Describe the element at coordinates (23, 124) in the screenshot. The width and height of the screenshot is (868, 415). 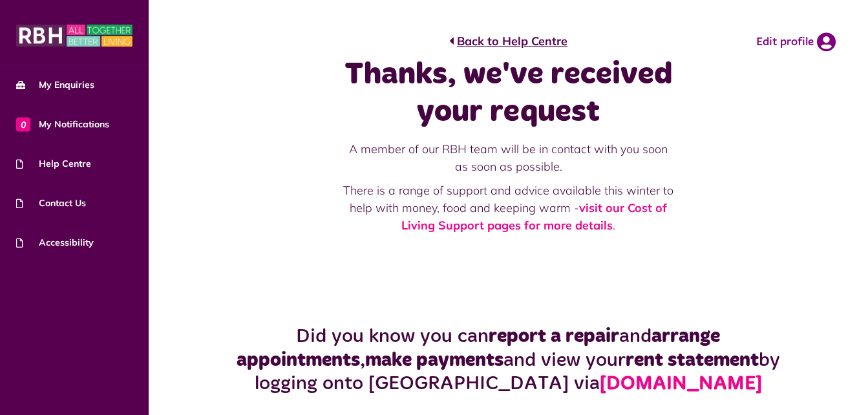
I see `span: 0` at that location.